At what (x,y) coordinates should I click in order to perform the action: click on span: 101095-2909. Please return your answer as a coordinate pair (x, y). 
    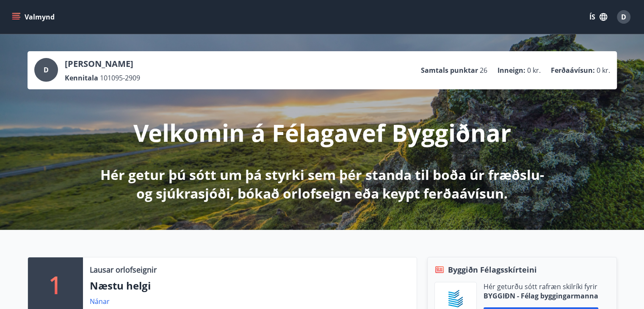
    Looking at the image, I should click on (120, 78).